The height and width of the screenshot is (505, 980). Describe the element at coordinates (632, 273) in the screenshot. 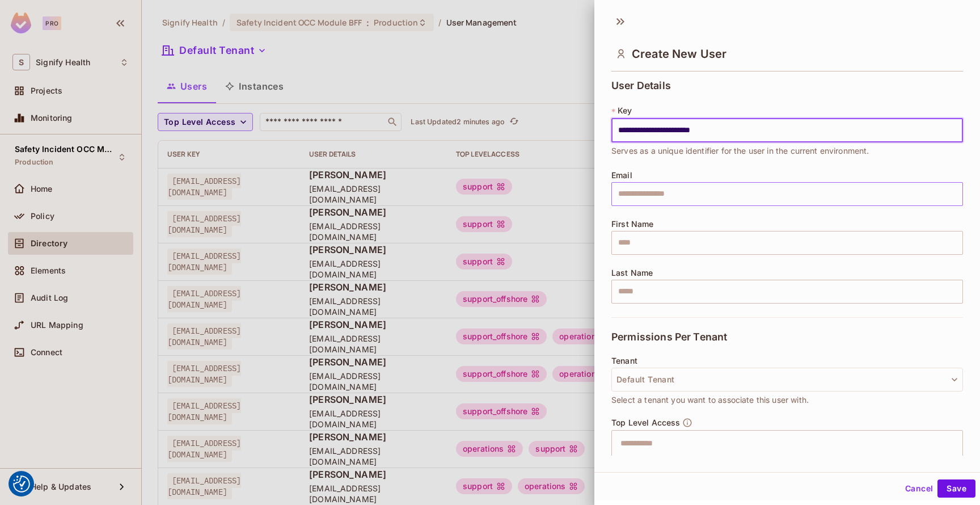

I see `span: Last Name` at that location.